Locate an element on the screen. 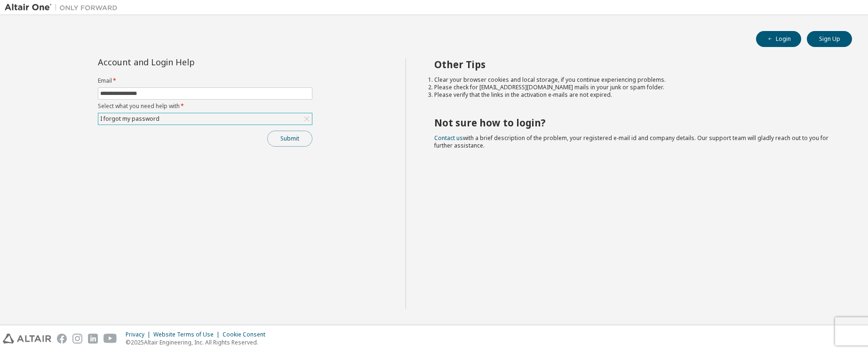 This screenshot has height=352, width=868. img: instagram.svg is located at coordinates (77, 338).